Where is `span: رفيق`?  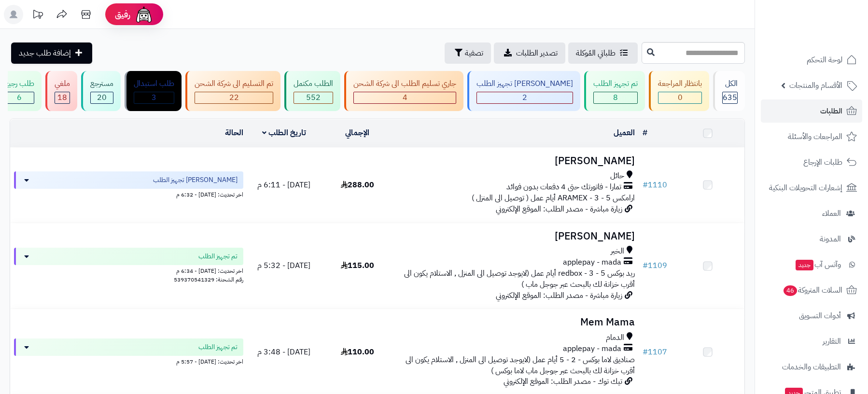
span: رفيق is located at coordinates (122, 14).